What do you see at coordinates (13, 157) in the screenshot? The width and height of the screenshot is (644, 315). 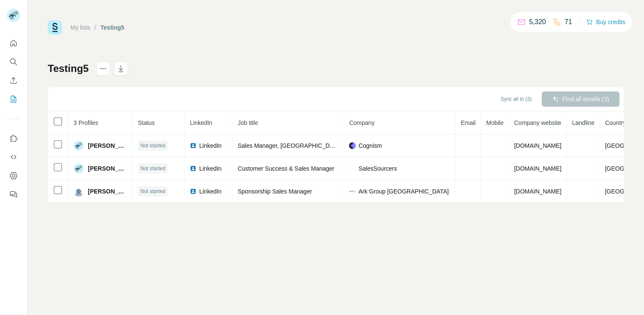 I see `button: Use Surfe API` at bounding box center [13, 157].